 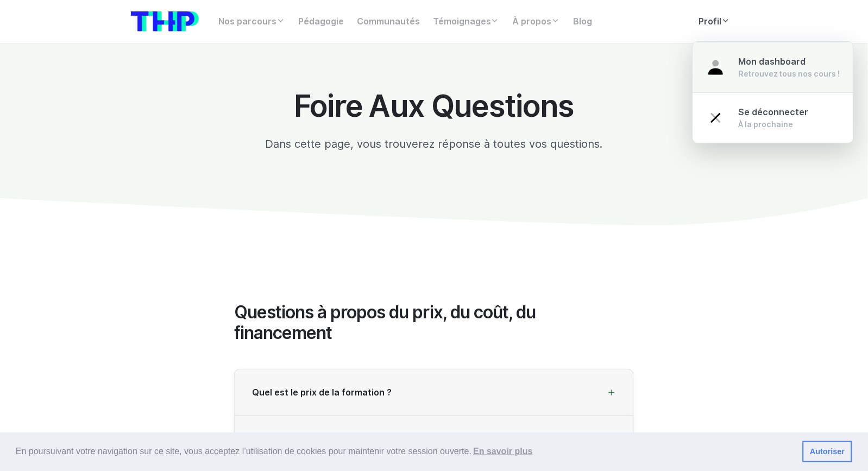 I want to click on p: Dans cette page, vous trouverez réponse à toutes vos questions., so click(x=434, y=144).